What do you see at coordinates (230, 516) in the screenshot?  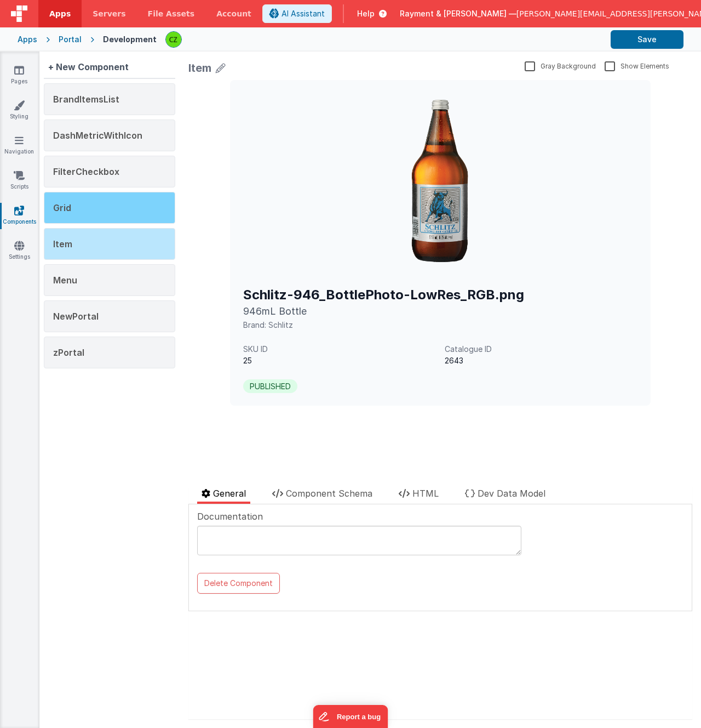 I see `span: Documentation` at bounding box center [230, 516].